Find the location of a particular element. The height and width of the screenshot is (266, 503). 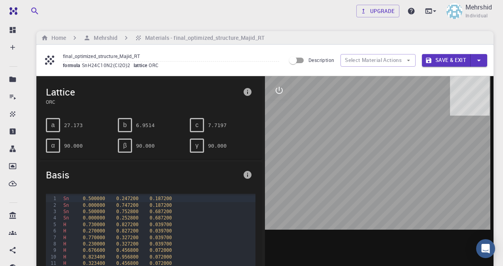

img: logo is located at coordinates (12, 11).